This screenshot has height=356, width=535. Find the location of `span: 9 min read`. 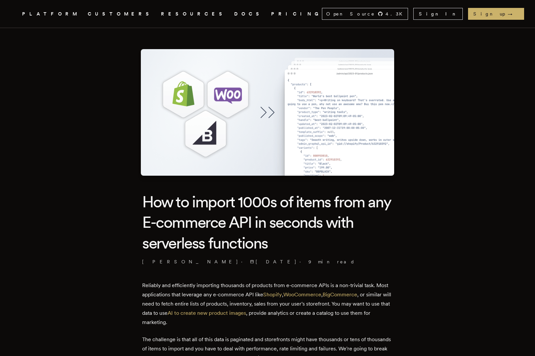

span: 9 min read is located at coordinates (331, 262).